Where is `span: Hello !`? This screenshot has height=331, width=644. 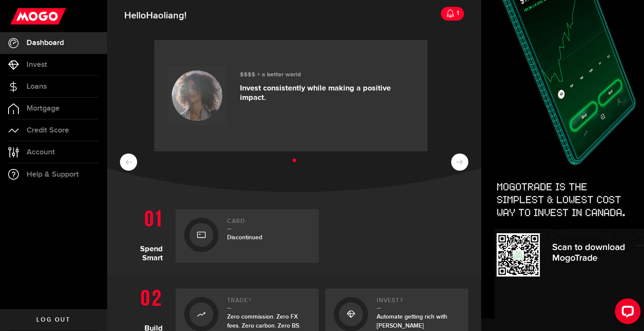 span: Hello ! is located at coordinates (155, 16).